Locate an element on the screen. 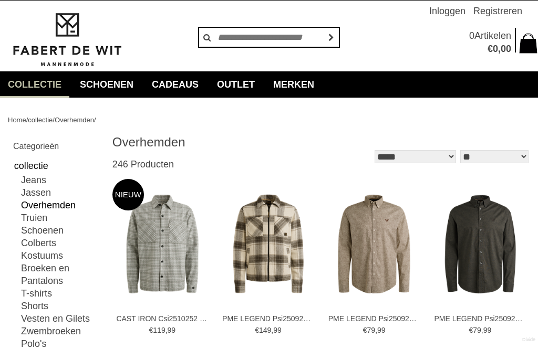 This screenshot has width=538, height=349. a: Vesten en Gilets is located at coordinates (61, 319).